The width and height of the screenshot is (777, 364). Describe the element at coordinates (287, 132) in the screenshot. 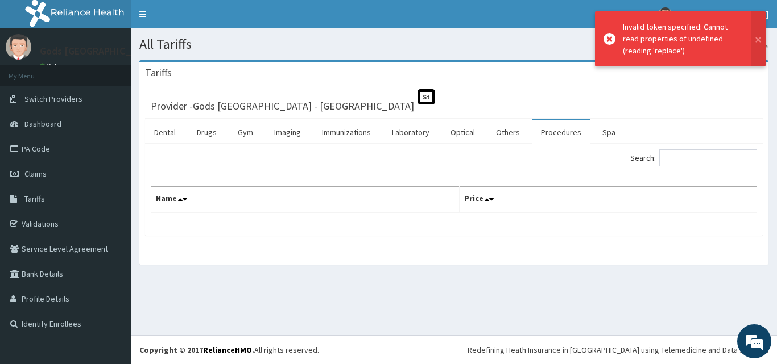

I see `a: Imaging` at that location.